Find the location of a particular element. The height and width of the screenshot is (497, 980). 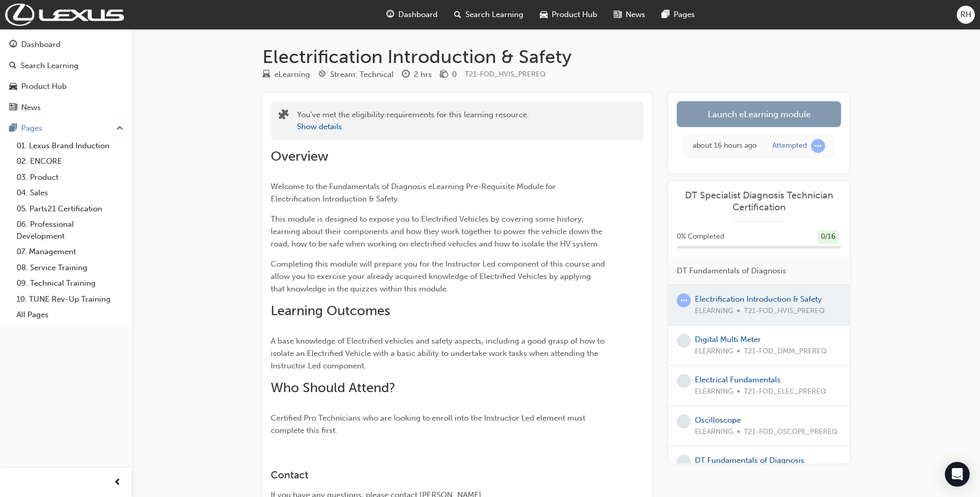

a: pages-iconPages is located at coordinates (678, 14).